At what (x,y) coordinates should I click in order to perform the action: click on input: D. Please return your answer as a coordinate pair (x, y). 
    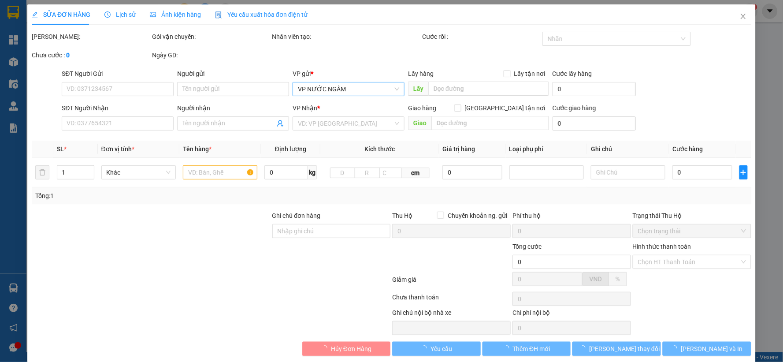
    Looking at the image, I should click on (342, 173).